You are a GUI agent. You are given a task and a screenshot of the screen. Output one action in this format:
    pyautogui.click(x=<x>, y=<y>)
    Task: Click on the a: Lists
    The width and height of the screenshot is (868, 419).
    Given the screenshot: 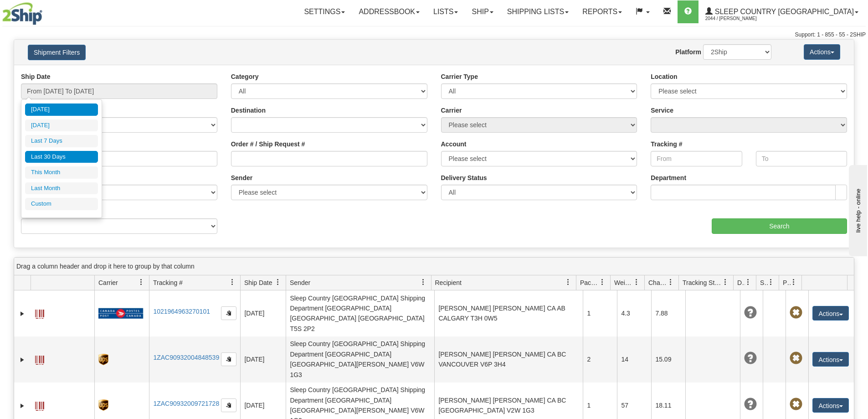 What is the action you would take?
    pyautogui.click(x=446, y=12)
    